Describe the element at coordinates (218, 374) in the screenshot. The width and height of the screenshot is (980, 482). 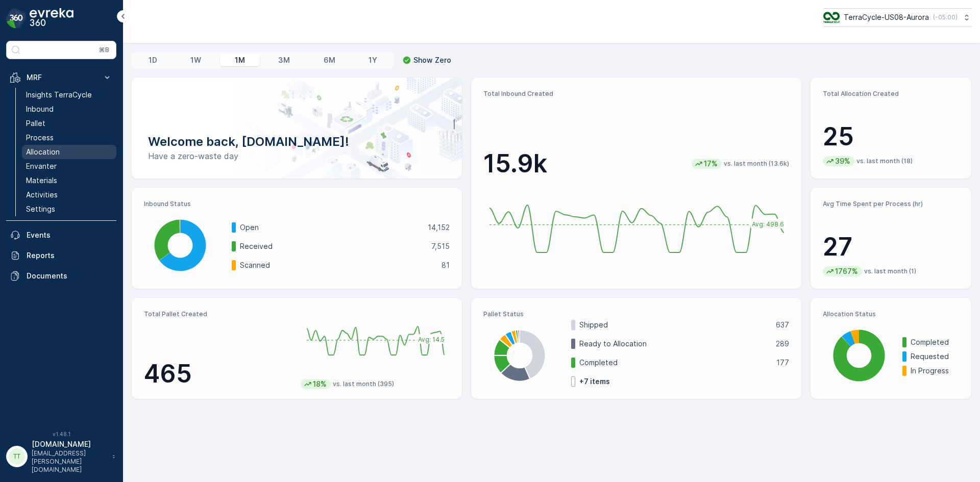
I see `p: 465` at that location.